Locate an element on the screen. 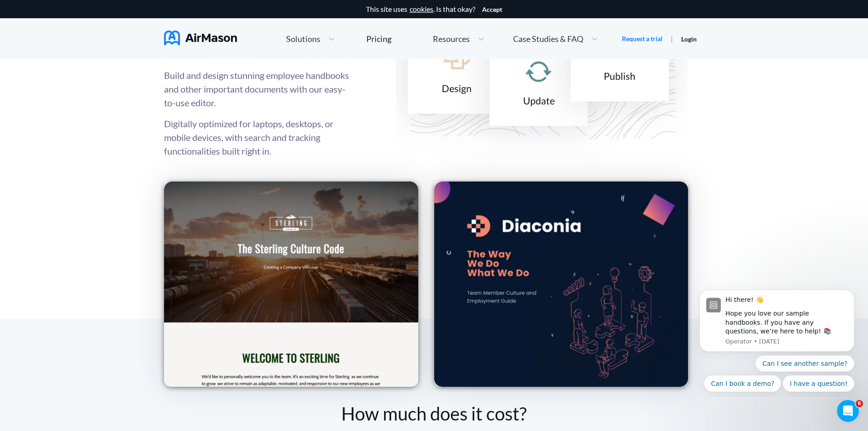 This screenshot has height=431, width=868. div: Message content is located at coordinates (100, 34).